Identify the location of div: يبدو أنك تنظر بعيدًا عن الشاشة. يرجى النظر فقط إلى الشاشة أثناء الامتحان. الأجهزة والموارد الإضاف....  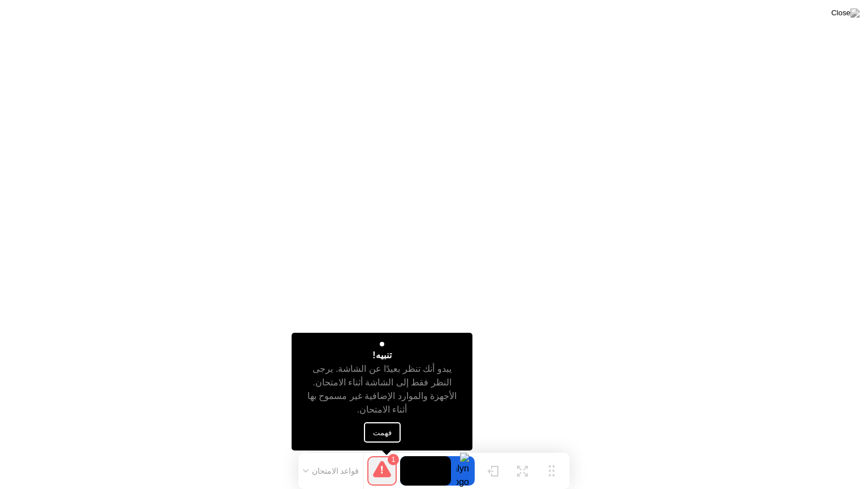
(382, 390).